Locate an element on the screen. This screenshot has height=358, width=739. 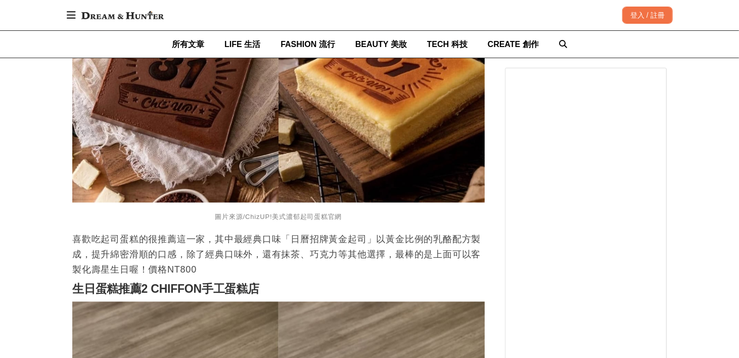
a: FASHION 流行 is located at coordinates (308, 44).